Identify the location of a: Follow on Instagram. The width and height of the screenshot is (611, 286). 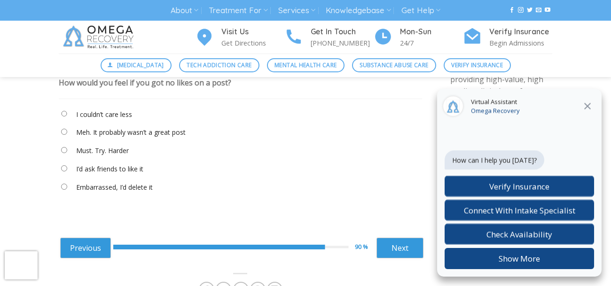
(521, 10).